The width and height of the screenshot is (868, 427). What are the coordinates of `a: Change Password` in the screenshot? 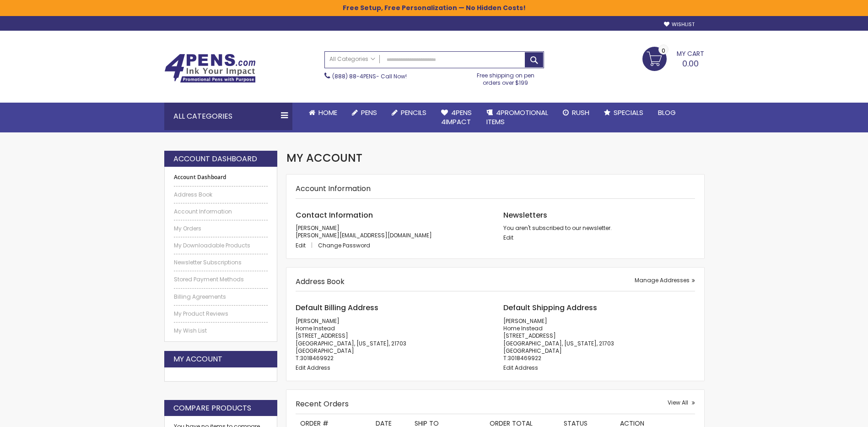 It's located at (344, 245).